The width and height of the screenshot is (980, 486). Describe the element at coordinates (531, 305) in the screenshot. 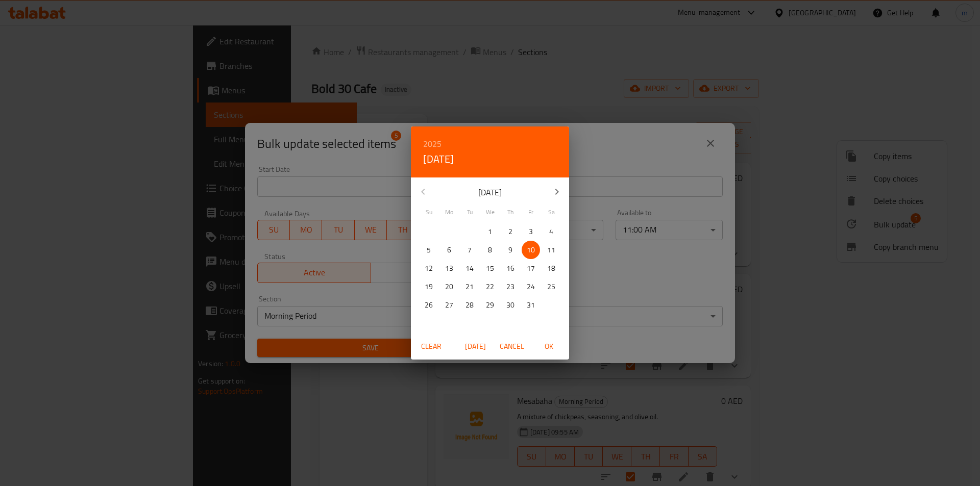

I see `p: 31` at that location.